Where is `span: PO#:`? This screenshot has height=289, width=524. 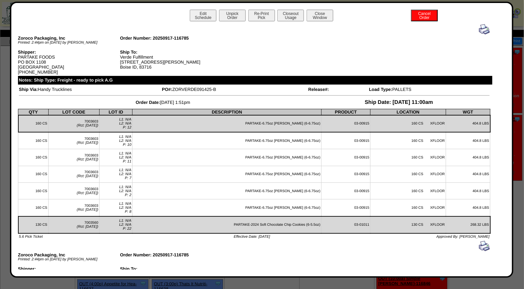 span: PO#: is located at coordinates (167, 89).